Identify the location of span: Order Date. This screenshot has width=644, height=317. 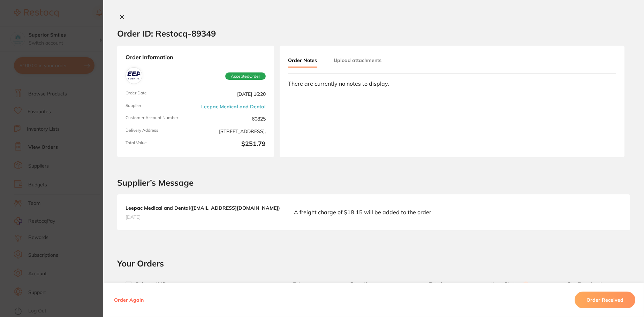
(159, 94).